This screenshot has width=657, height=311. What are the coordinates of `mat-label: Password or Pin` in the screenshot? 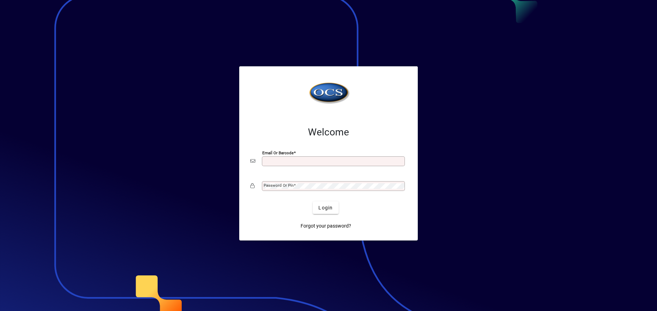 It's located at (278, 185).